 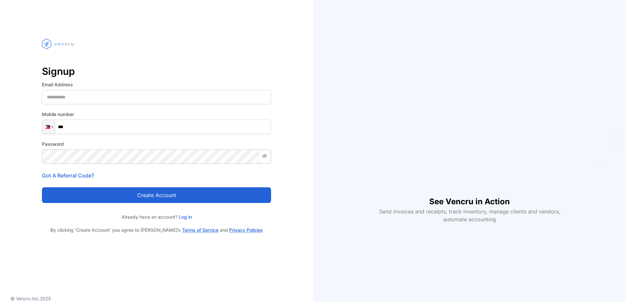 I want to click on button: Create account, so click(x=156, y=195).